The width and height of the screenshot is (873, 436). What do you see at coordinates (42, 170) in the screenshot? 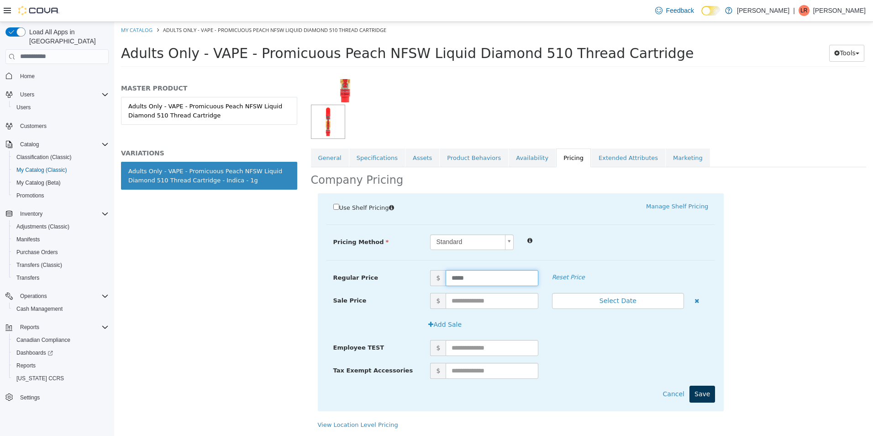
I see `a: My Catalog (Classic)` at bounding box center [42, 170].